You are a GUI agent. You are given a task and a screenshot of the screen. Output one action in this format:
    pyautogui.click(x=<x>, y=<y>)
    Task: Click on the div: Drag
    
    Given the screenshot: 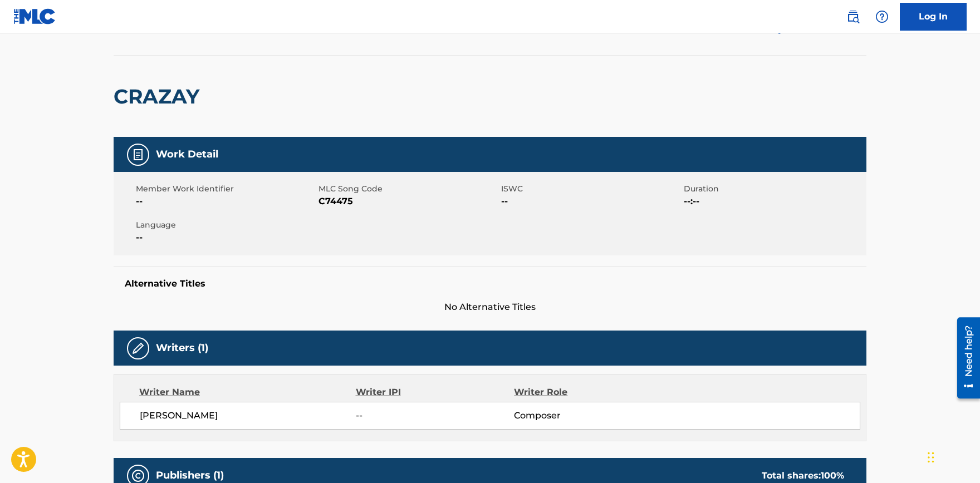 What is the action you would take?
    pyautogui.click(x=931, y=458)
    